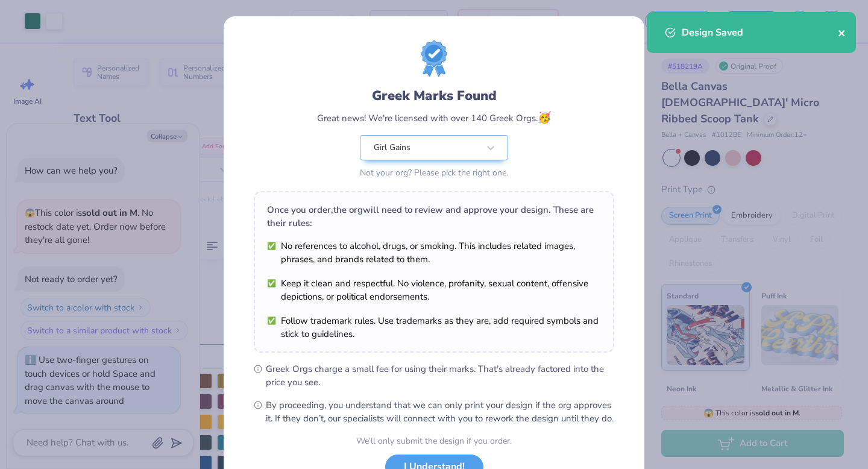 The height and width of the screenshot is (469, 868). I want to click on button: close, so click(842, 32).